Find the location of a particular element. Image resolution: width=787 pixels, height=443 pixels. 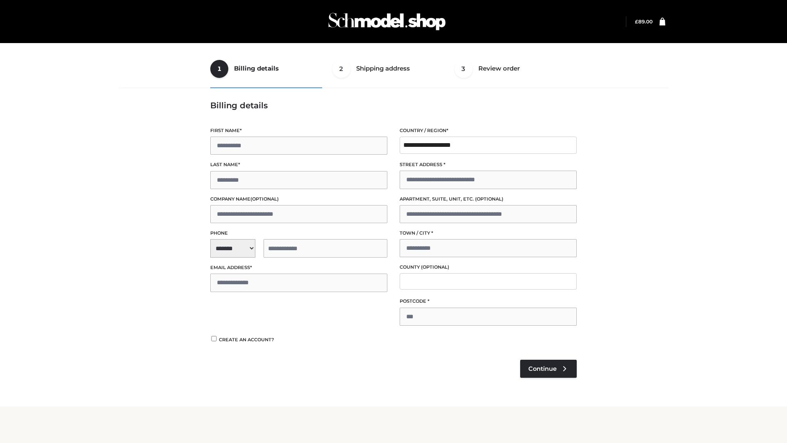

span: Create an account? is located at coordinates (246, 339).